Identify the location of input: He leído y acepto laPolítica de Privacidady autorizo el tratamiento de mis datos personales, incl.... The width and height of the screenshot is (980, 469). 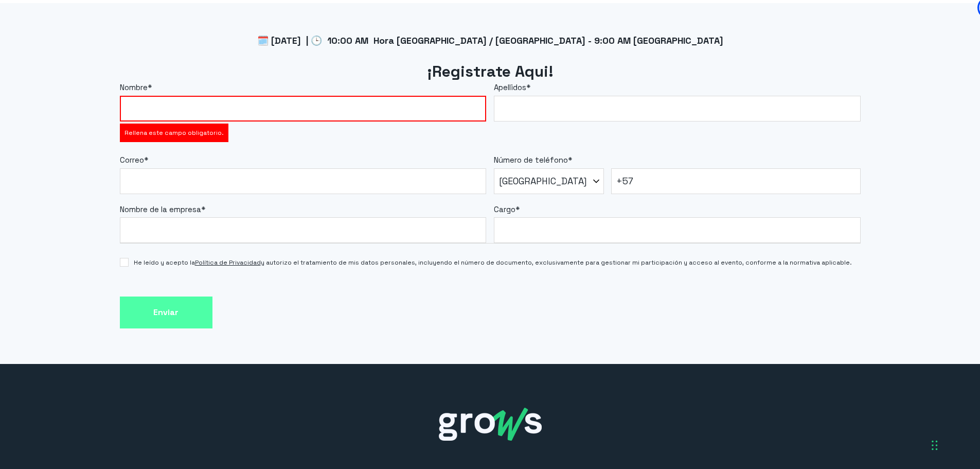
(124, 262).